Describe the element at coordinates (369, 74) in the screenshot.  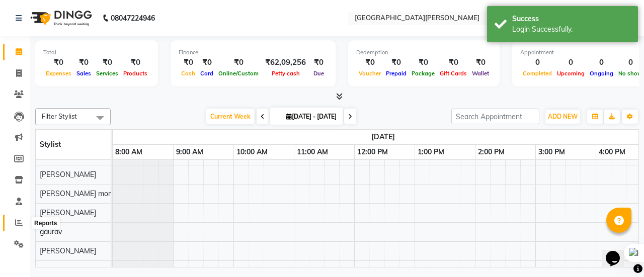
I see `span: Voucher` at that location.